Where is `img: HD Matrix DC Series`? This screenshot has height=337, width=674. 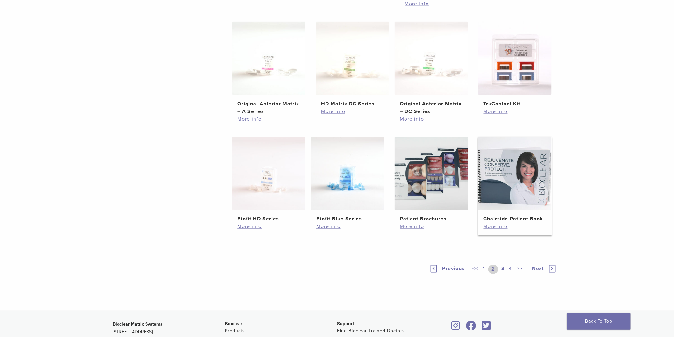
img: HD Matrix DC Series is located at coordinates (352, 58).